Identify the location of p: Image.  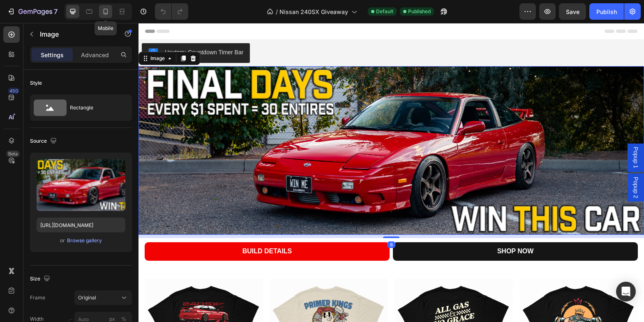
(75, 34).